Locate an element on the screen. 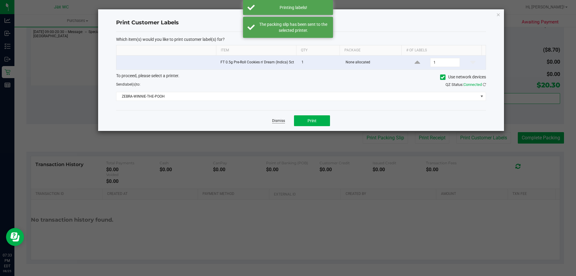 The width and height of the screenshot is (576, 276). span: Print is located at coordinates (312, 121).